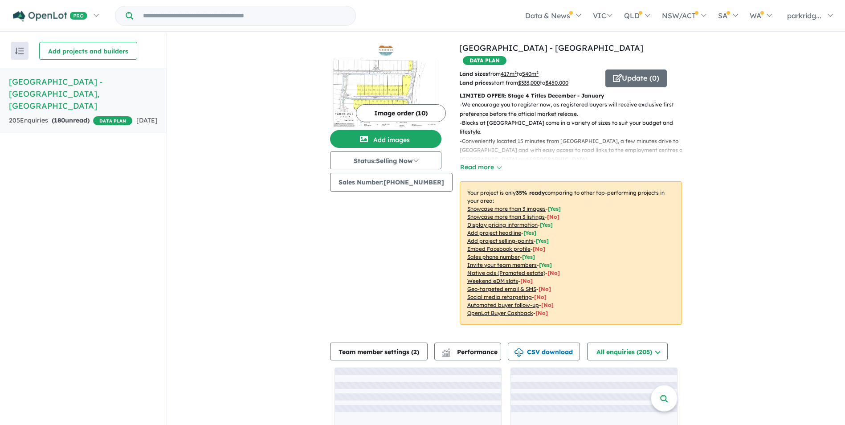 Image resolution: width=845 pixels, height=425 pixels. I want to click on u: Geo-targeted email & SMS, so click(501, 289).